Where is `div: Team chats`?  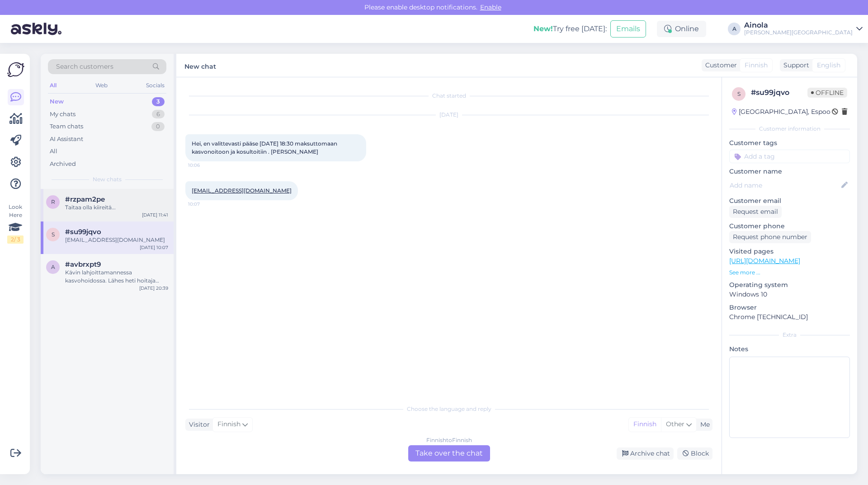 div: Team chats is located at coordinates (67, 127).